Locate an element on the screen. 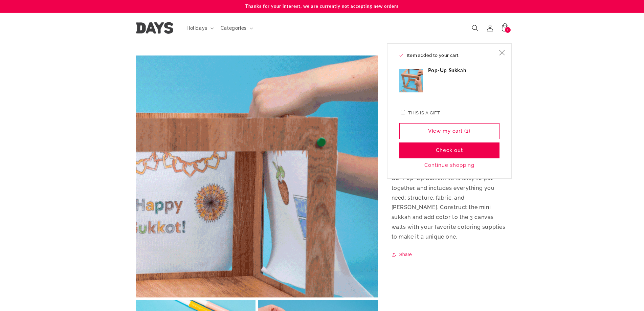 This screenshot has width=644, height=311. summary: Holidays is located at coordinates (199, 28).